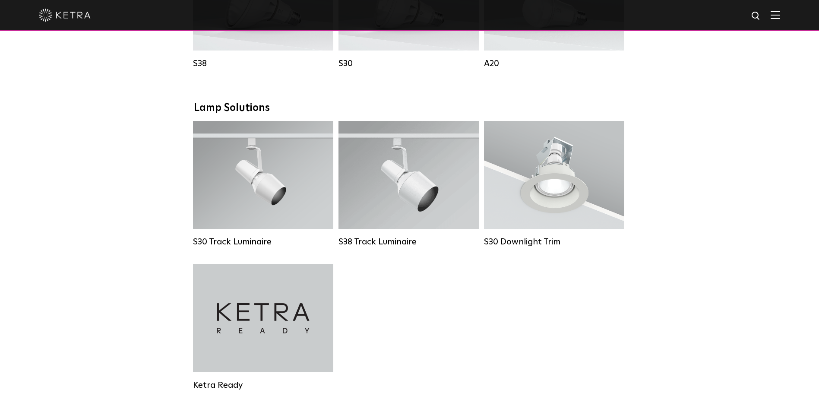 Image resolution: width=819 pixels, height=399 pixels. Describe the element at coordinates (554, 242) in the screenshot. I see `div: S30 Downlight Trim` at that location.